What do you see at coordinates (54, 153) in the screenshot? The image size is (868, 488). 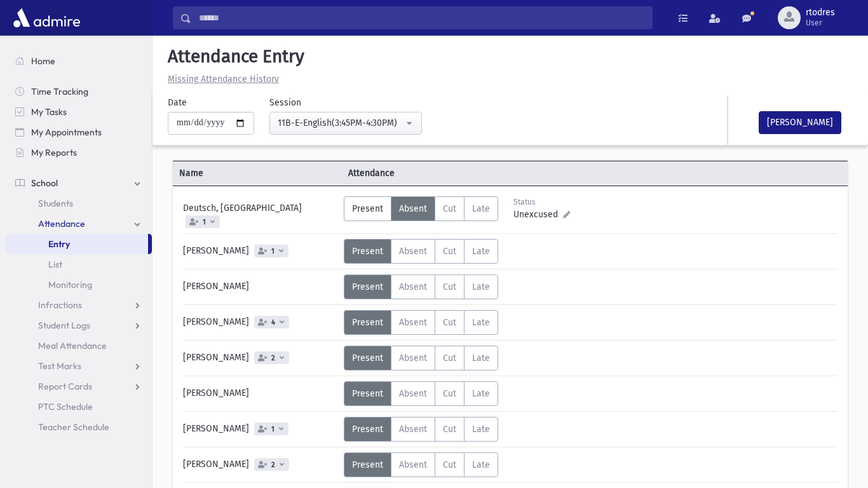 I see `span: My Reports` at bounding box center [54, 153].